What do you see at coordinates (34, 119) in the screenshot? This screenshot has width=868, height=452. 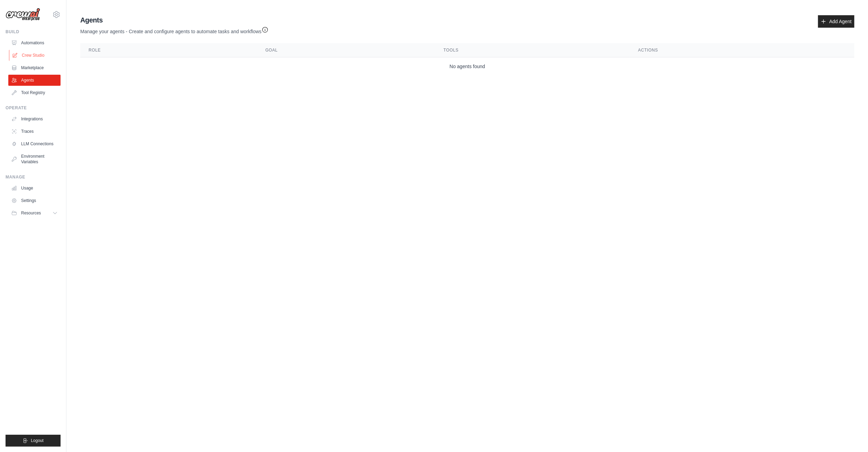 I see `a: Integrations` at bounding box center [34, 119].